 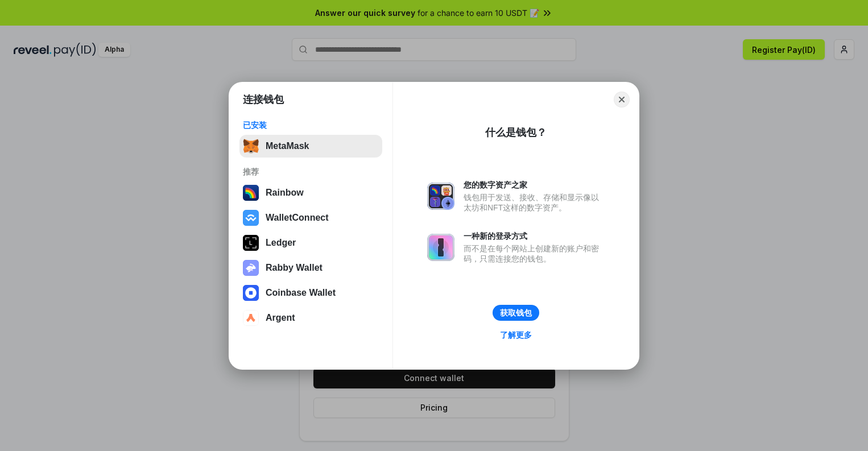 What do you see at coordinates (301, 293) in the screenshot?
I see `div: Coinbase Wallet` at bounding box center [301, 293].